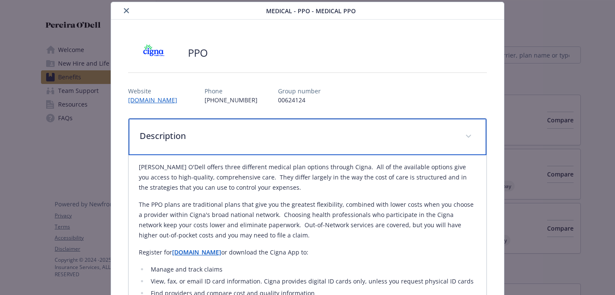 This screenshot has width=615, height=295. I want to click on h2: PPO, so click(198, 53).